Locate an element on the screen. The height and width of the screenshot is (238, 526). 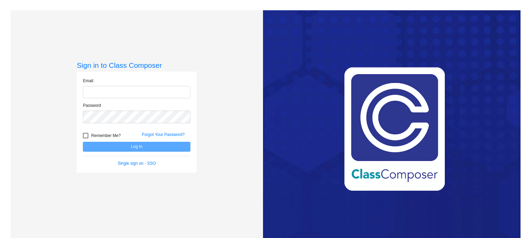
a: Single sign on - SSO is located at coordinates (137, 163).